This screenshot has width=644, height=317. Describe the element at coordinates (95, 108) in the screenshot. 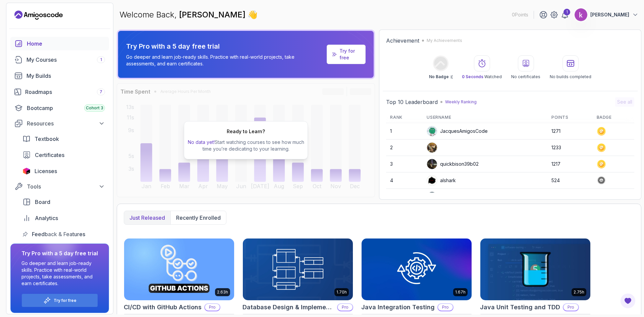

I see `span: Cohort 3` at that location.